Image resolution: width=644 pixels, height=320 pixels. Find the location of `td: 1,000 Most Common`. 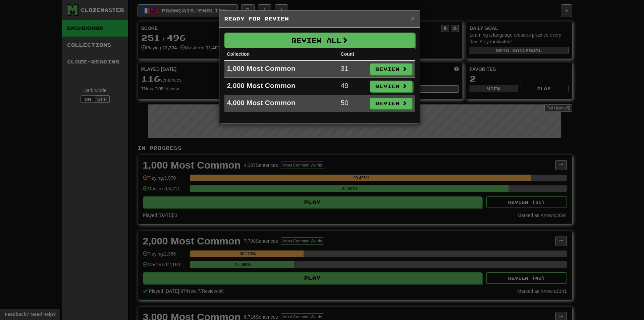

td: 1,000 Most Common is located at coordinates (281, 69).